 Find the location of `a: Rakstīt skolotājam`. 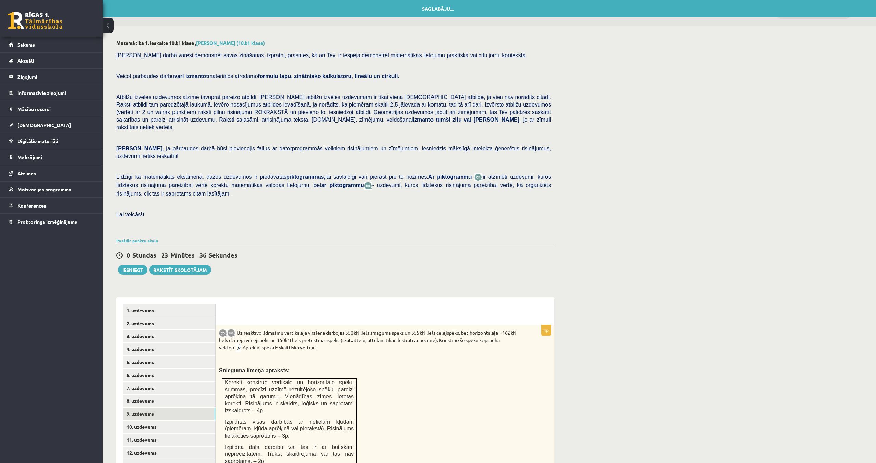

a: Rakstīt skolotājam is located at coordinates (180, 270).